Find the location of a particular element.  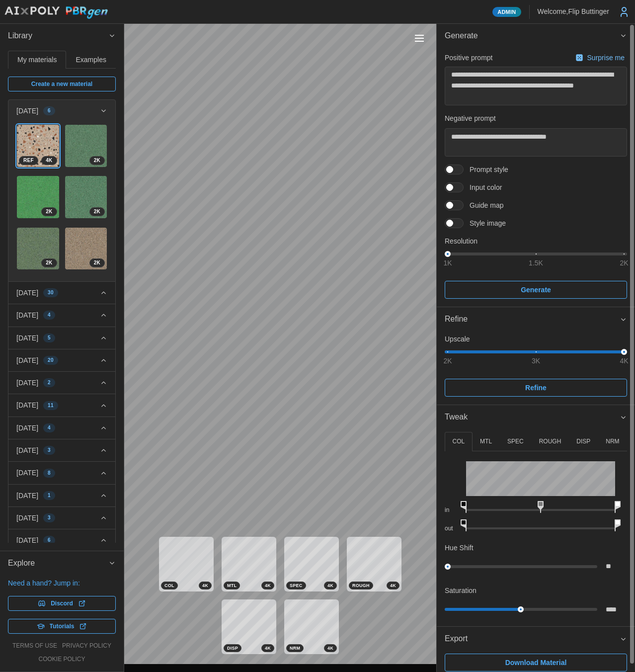

p: Negative prompt is located at coordinates (536, 118).